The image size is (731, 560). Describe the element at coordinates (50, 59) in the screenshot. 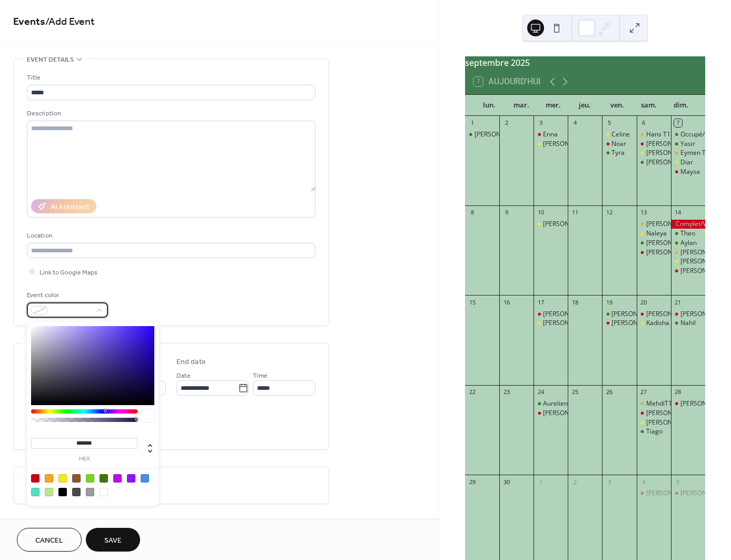

I see `span: Event details` at that location.